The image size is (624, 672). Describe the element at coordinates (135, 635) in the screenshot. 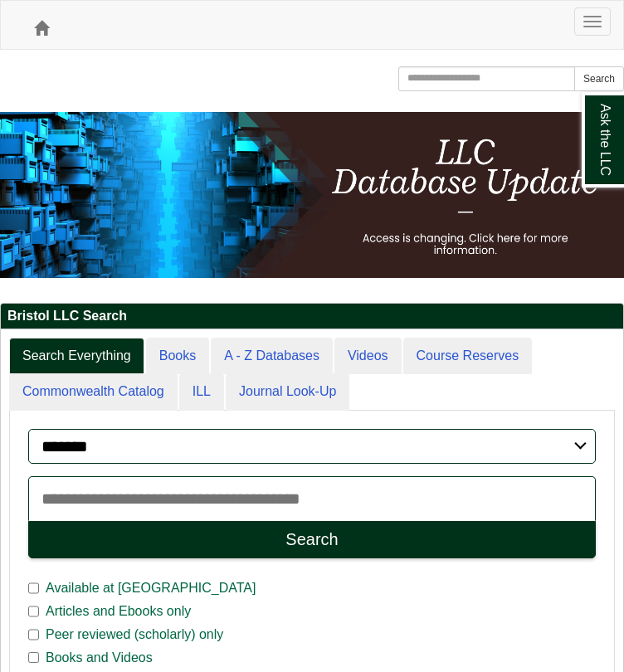

I see `span: Peer reviewed (scholarly) only` at that location.